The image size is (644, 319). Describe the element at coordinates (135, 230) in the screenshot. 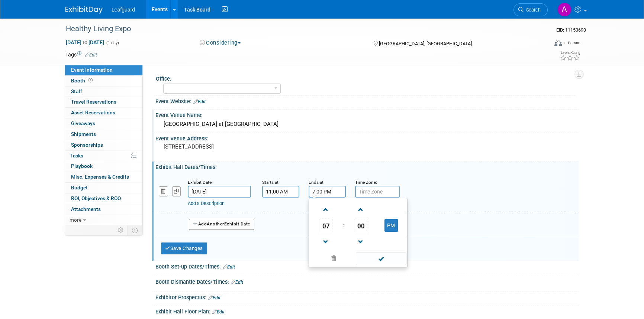

I see `td: Toggle Event Tabs` at that location.